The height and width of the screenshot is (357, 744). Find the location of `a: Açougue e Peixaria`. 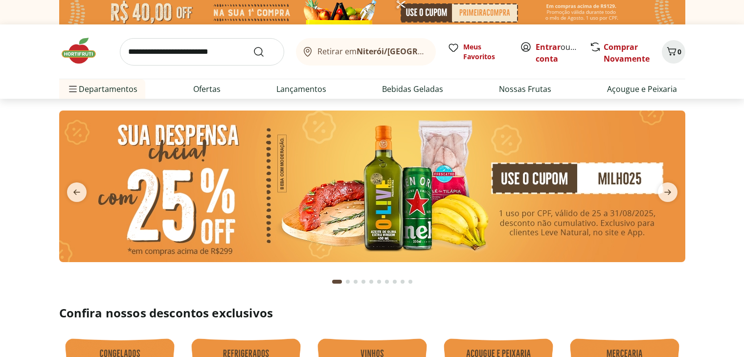

a: Açougue e Peixaria is located at coordinates (642, 89).